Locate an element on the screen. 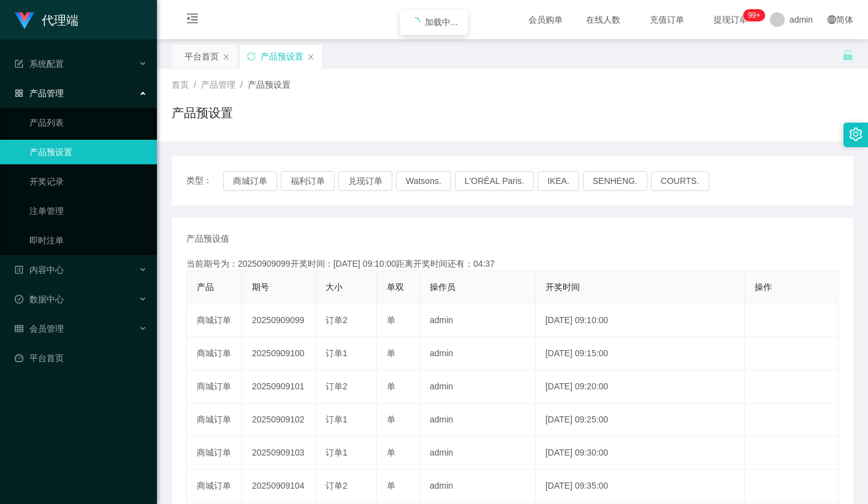 The height and width of the screenshot is (504, 868). span: 系统配置 is located at coordinates (39, 64).